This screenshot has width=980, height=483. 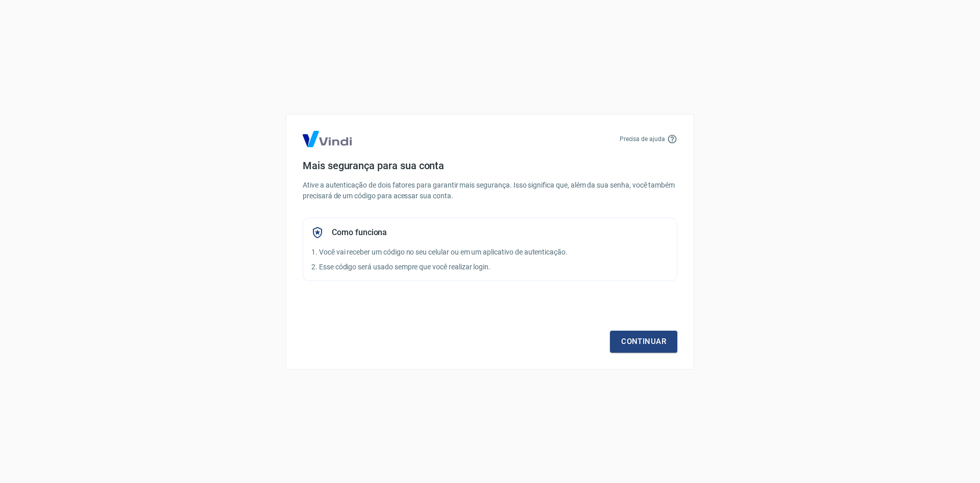 I want to click on img: Logo Vind, so click(x=327, y=139).